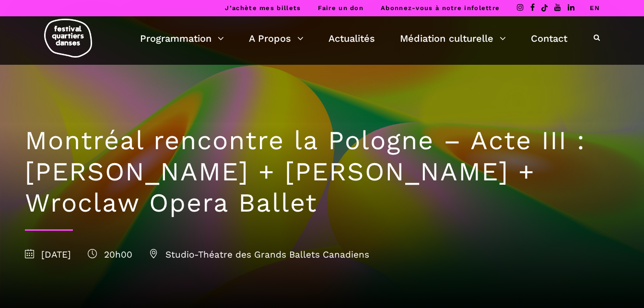 This screenshot has width=644, height=308. Describe the element at coordinates (259, 254) in the screenshot. I see `span: Studio-Théatre des Grands Ballets Canadiens` at that location.